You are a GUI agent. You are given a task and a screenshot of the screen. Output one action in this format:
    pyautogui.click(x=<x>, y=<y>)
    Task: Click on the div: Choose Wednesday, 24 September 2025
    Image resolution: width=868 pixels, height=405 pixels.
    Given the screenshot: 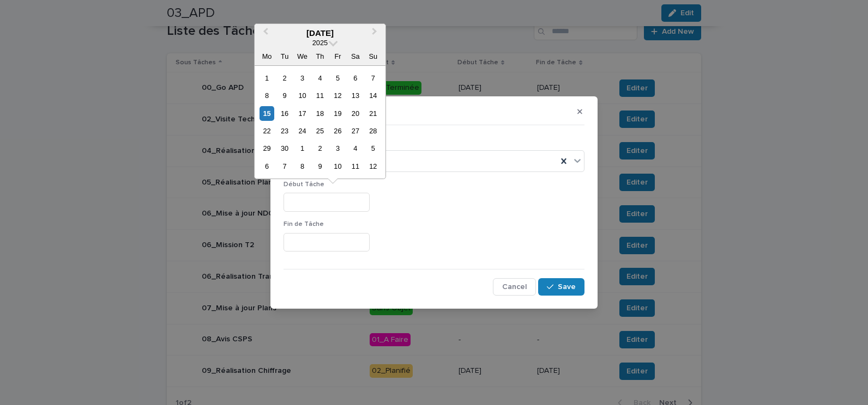 What is the action you would take?
    pyautogui.click(x=302, y=131)
    